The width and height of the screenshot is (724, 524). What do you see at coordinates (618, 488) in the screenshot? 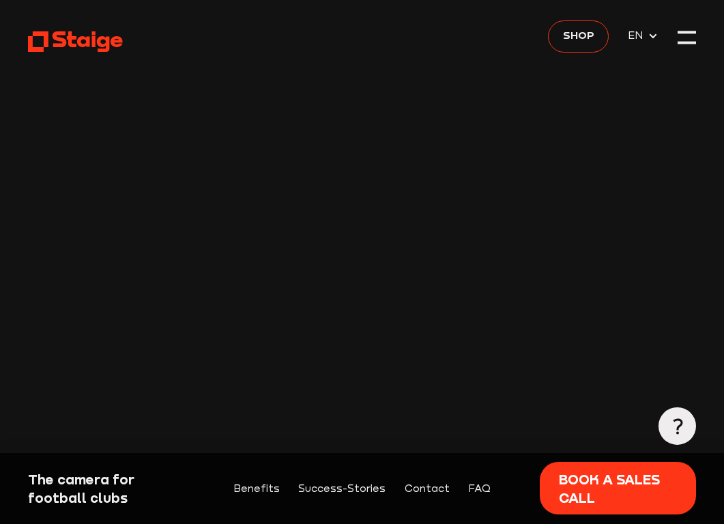
I see `a: Book a sales call` at bounding box center [618, 488].